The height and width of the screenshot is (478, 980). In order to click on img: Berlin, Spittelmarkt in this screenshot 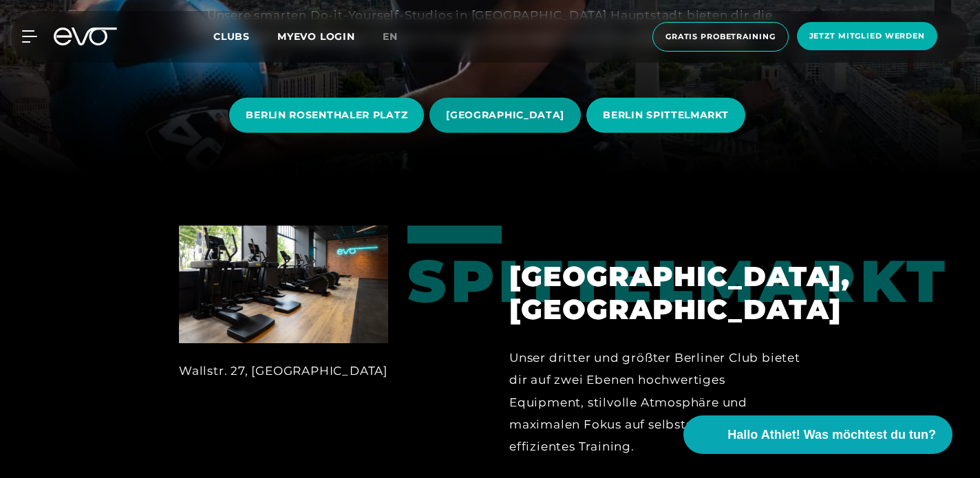, I will do `click(283, 284)`.